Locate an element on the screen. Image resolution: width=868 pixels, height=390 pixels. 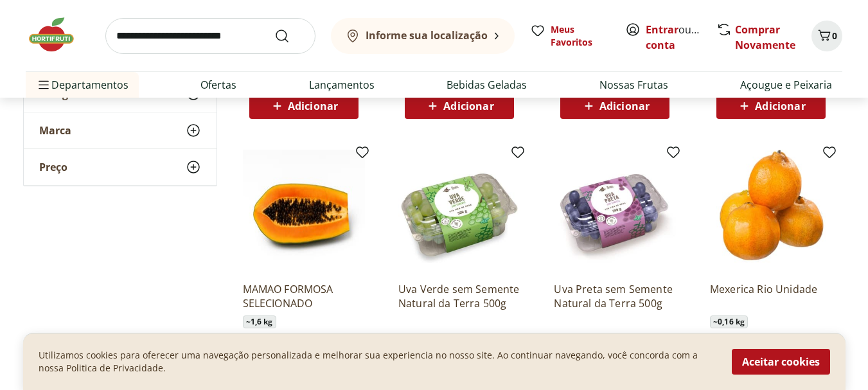
button: Submit Search is located at coordinates (290, 36).